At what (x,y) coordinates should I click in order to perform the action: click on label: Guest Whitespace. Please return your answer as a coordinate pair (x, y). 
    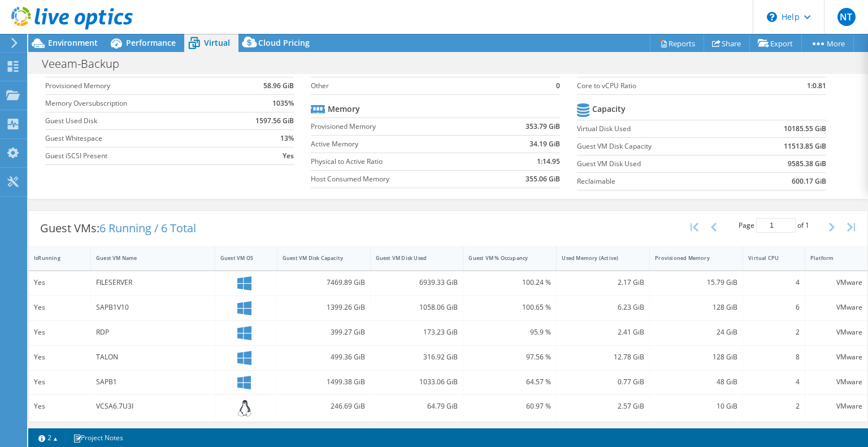
    Looking at the image, I should click on (138, 138).